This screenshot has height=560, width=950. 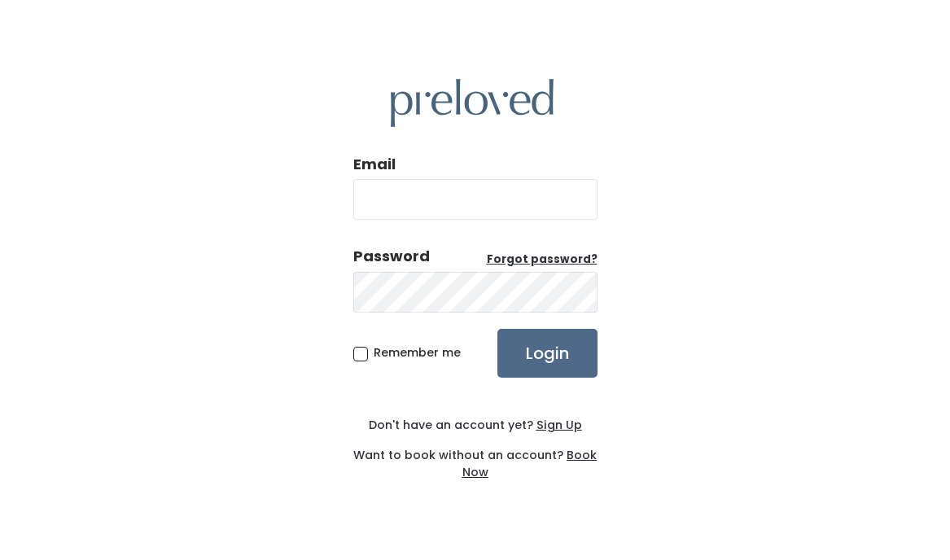 What do you see at coordinates (542, 259) in the screenshot?
I see `a: Forgot password?` at bounding box center [542, 259].